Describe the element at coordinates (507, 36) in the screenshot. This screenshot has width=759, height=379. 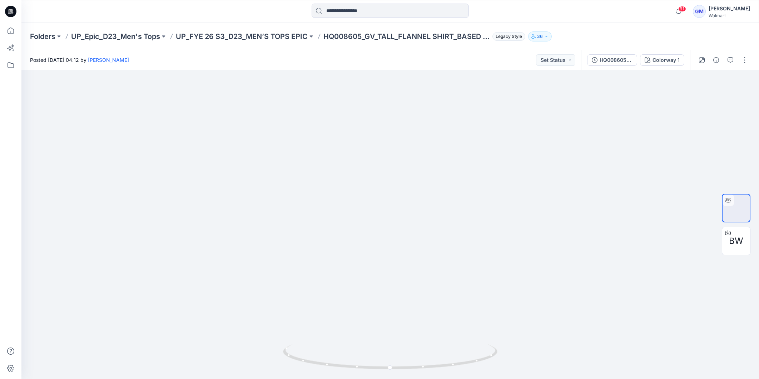
I see `button: Legacy Style` at that location.